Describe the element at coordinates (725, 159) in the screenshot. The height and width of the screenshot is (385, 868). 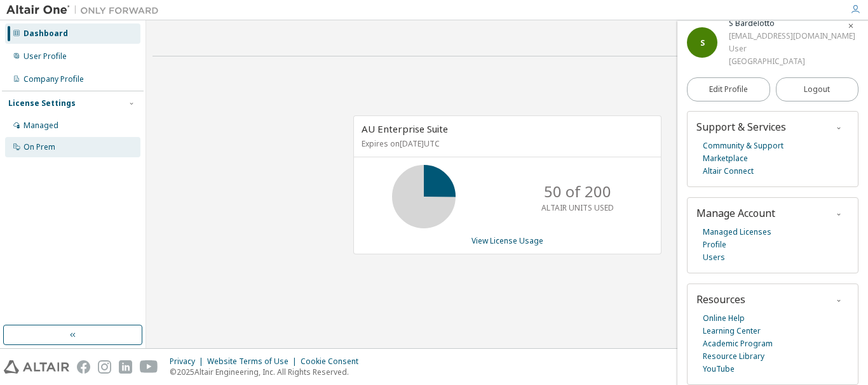
I see `a: Marketplace` at that location.